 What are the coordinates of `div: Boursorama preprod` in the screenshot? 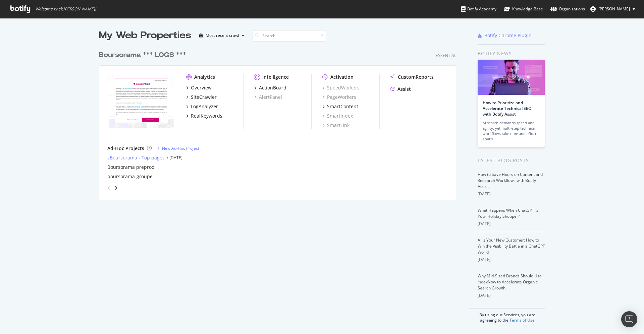 It's located at (131, 167).